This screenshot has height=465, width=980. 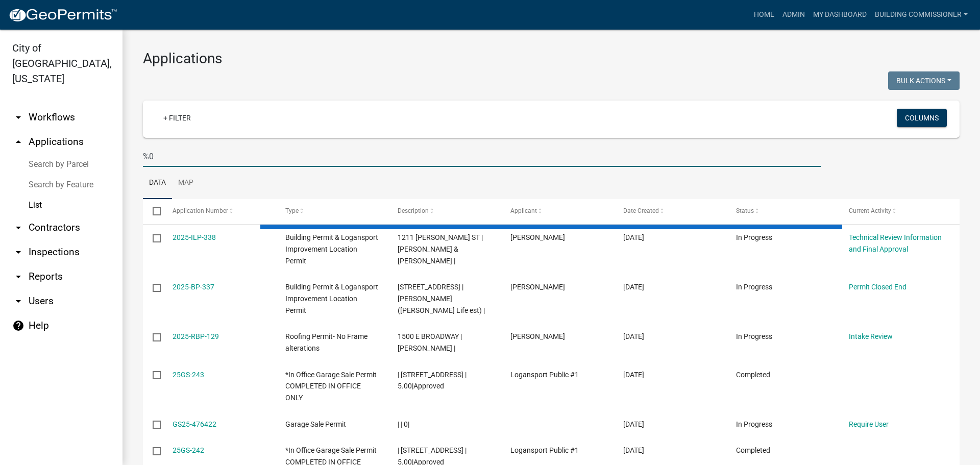 I want to click on a: 2025-ILP-338, so click(x=194, y=238).